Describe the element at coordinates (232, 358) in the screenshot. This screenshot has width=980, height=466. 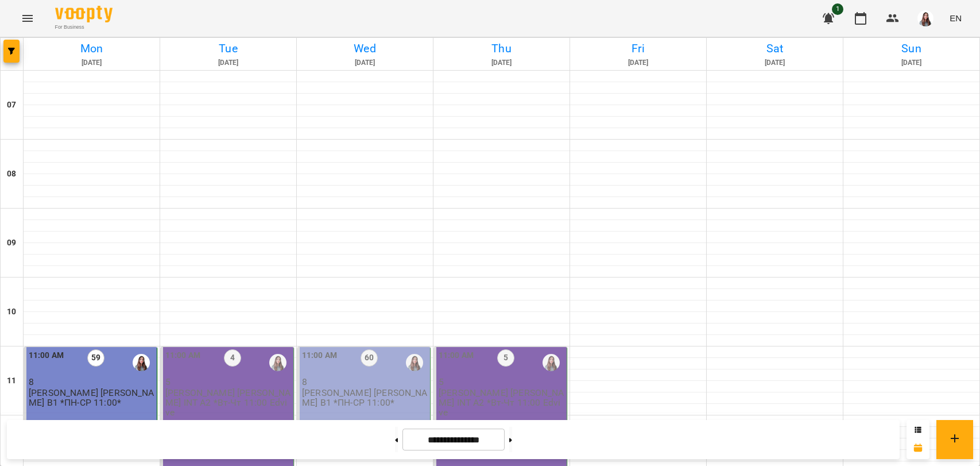
I see `label: 4` at that location.